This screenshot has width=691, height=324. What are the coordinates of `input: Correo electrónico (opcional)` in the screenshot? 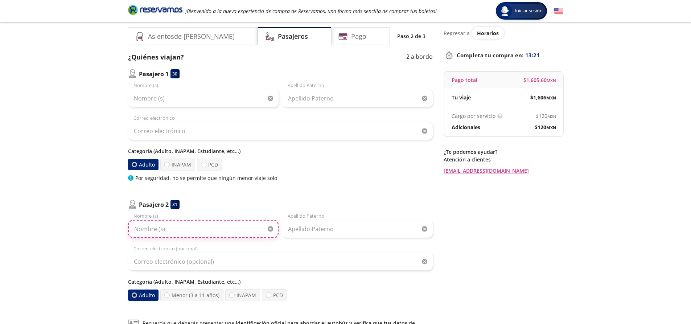 It's located at (281, 262).